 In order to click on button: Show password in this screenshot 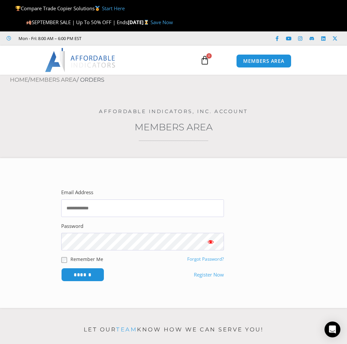, I will do `click(211, 242)`.